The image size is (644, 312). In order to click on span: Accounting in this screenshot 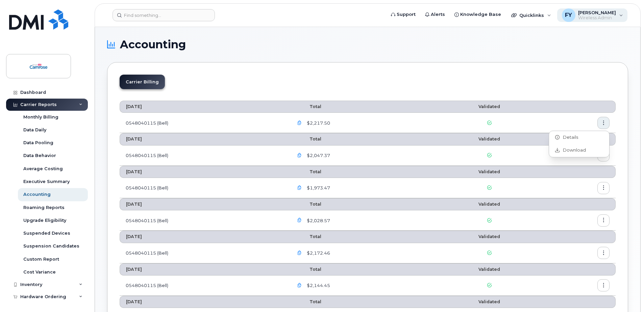, I will do `click(153, 45)`.